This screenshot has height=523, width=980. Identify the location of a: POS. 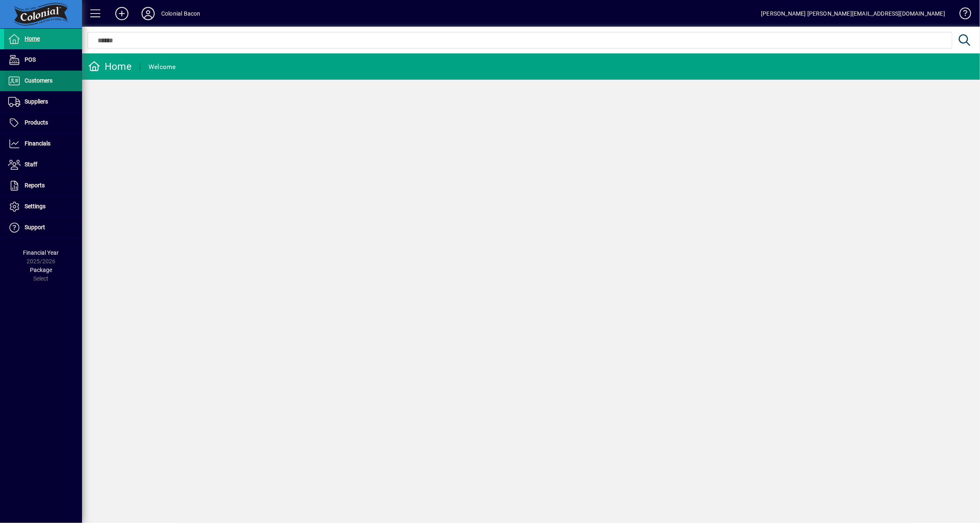
(43, 60).